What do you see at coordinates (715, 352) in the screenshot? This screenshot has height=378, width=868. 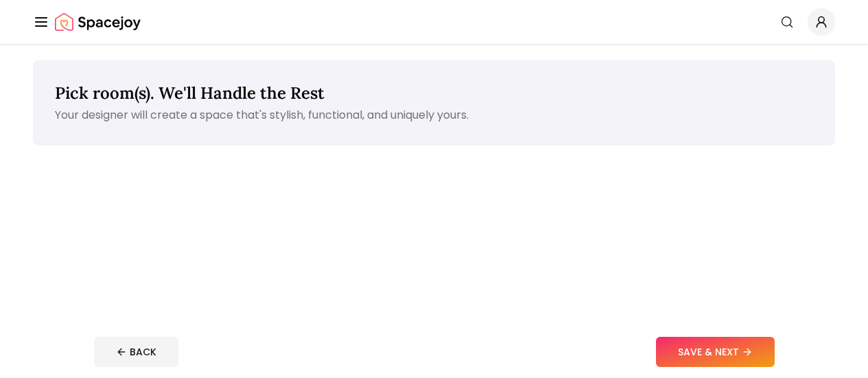 I see `button: SAVE & NEXT` at bounding box center [715, 352].